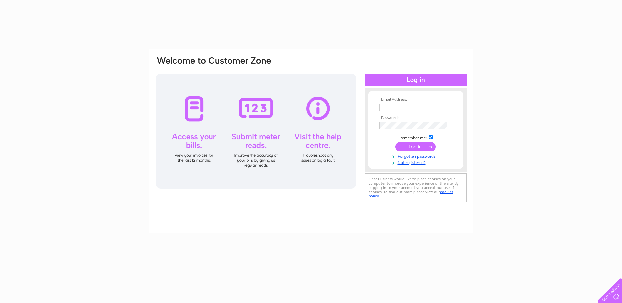  What do you see at coordinates (416, 118) in the screenshot?
I see `th: Password:` at bounding box center [416, 118].